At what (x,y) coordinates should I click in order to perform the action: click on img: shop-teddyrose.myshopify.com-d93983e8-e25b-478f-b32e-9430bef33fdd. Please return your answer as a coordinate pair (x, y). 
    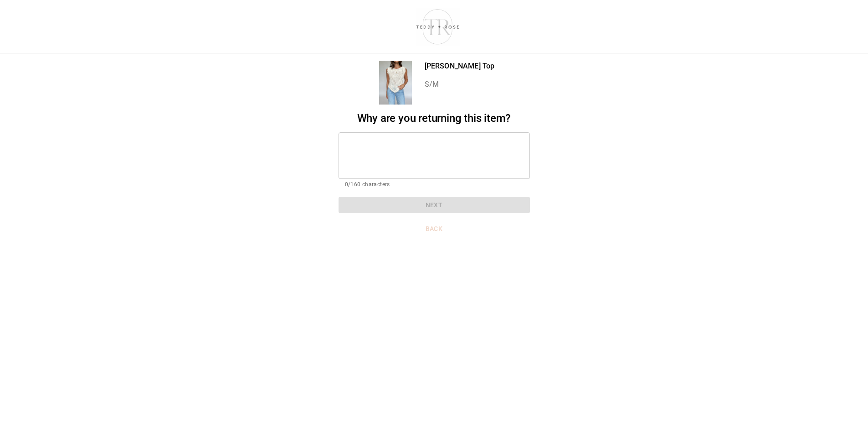
    Looking at the image, I should click on (437, 26).